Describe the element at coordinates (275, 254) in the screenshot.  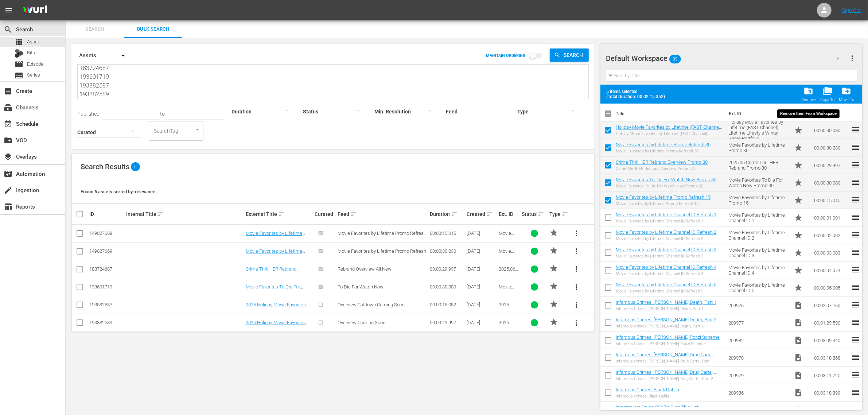
I see `a: Movie Favorites by Lifetime Promo Refresh 30` at that location.